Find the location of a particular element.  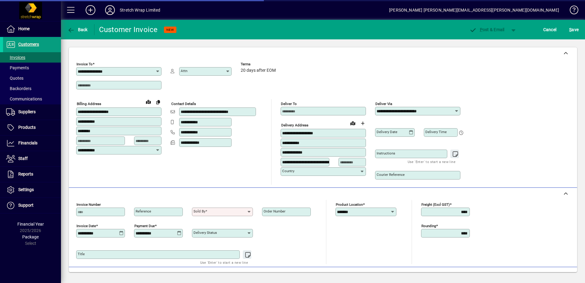

mat-label: Payment due is located at coordinates (144, 226).